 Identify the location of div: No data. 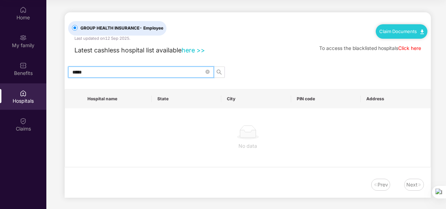
(248, 146).